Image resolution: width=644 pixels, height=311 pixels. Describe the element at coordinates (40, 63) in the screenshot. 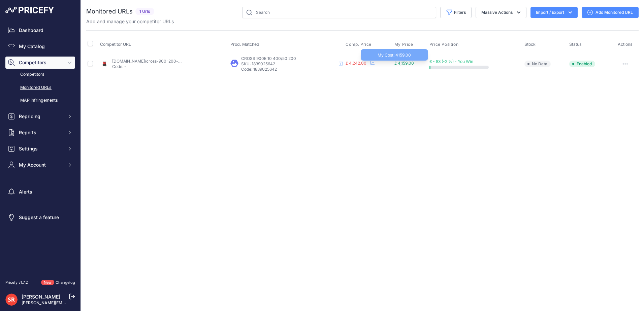

I see `button: Competitors` at that location.